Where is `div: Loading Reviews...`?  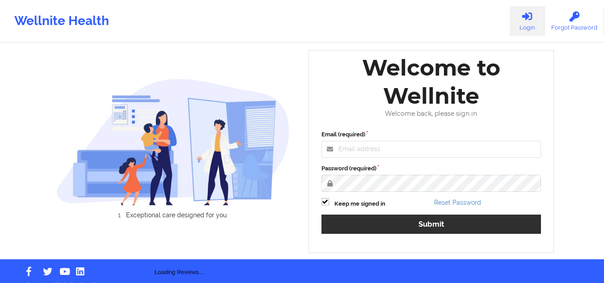
div: Loading Reviews... is located at coordinates (179, 255).